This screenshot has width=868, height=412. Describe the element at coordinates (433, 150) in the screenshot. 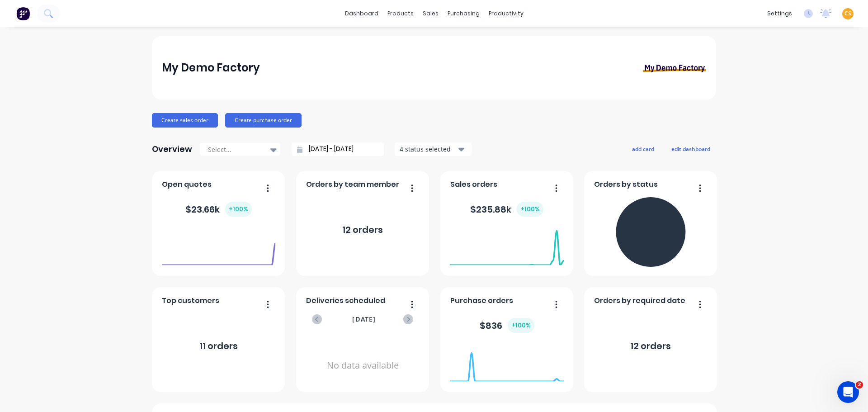

I see `button: 4 status selected` at that location.